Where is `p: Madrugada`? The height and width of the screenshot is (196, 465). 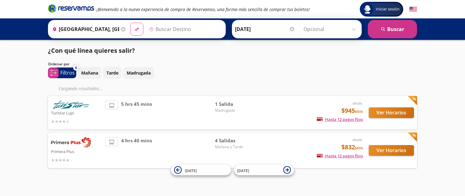 p: Madrugada is located at coordinates (139, 73).